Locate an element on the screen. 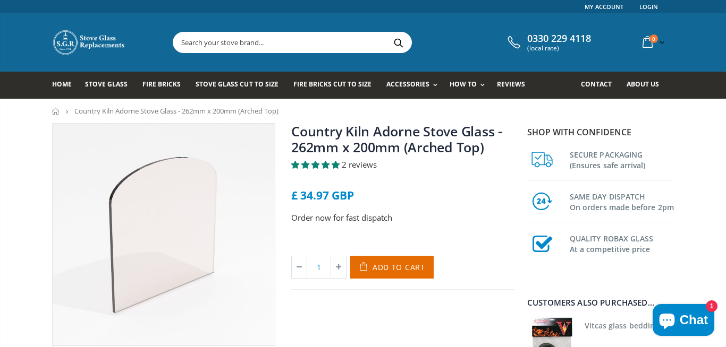 The width and height of the screenshot is (726, 347). a: 0330 229 4118 (local rate) is located at coordinates (548, 42).